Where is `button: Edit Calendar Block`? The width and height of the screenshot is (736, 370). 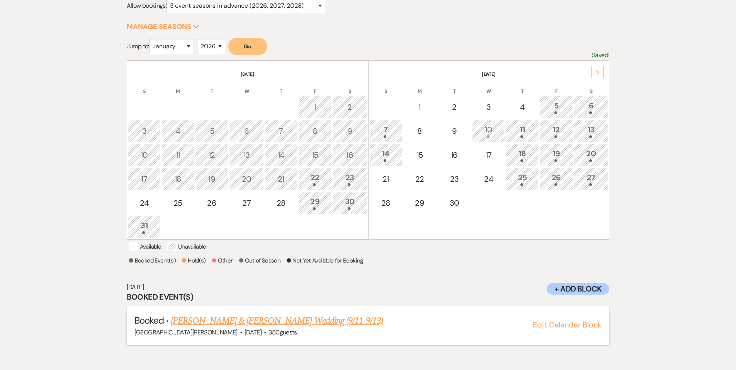 button: Edit Calendar Block is located at coordinates (567, 324).